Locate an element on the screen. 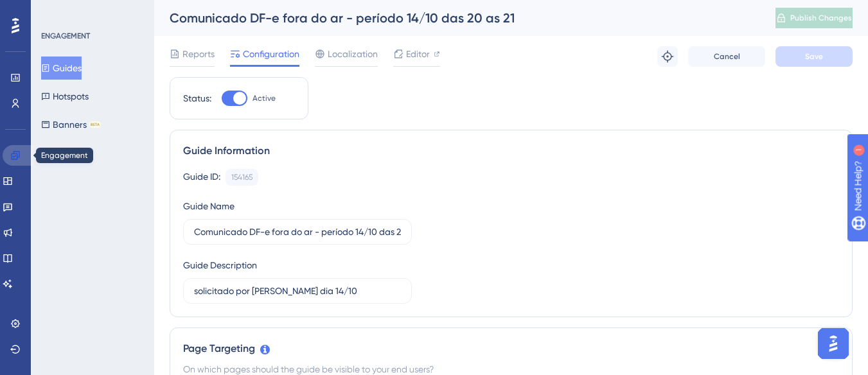  div: Status: is located at coordinates (197, 98).